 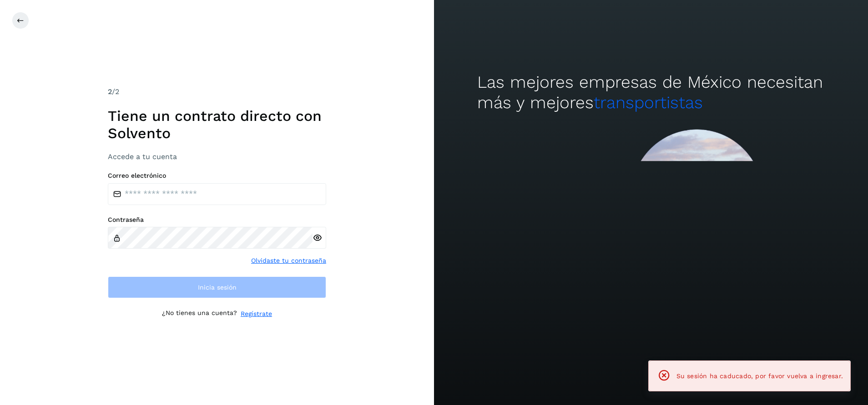 What do you see at coordinates (217, 288) in the screenshot?
I see `span: Inicia sesión` at bounding box center [217, 288].